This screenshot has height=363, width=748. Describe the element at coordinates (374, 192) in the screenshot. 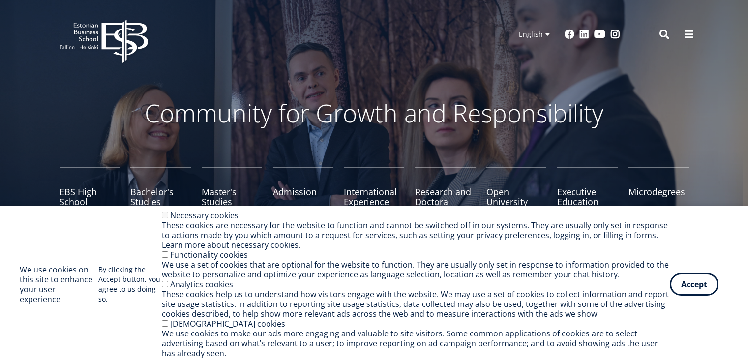

I see `a: International Experience` at that location.